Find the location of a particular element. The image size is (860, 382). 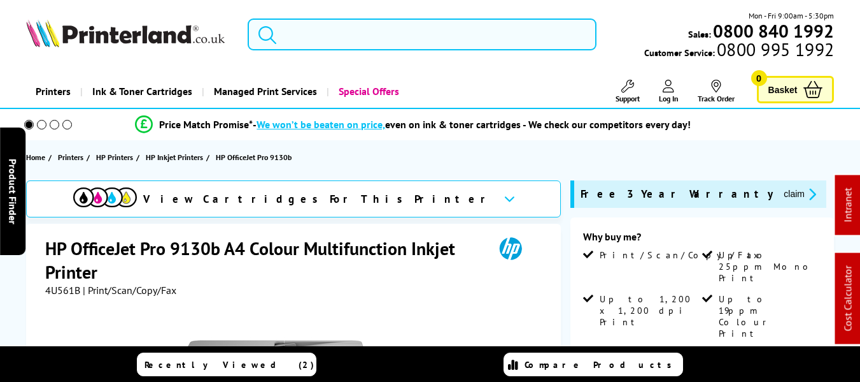

span: Sales: is located at coordinates (700, 34).